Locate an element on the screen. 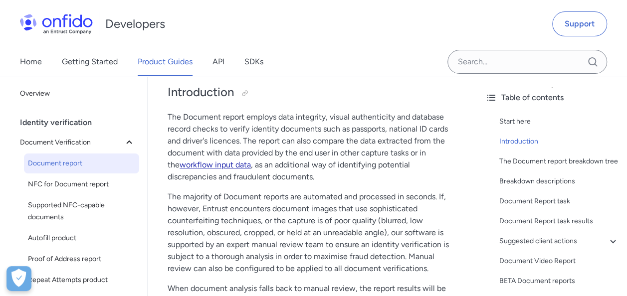 The image size is (627, 296). a: Document Report task results is located at coordinates (559, 221).